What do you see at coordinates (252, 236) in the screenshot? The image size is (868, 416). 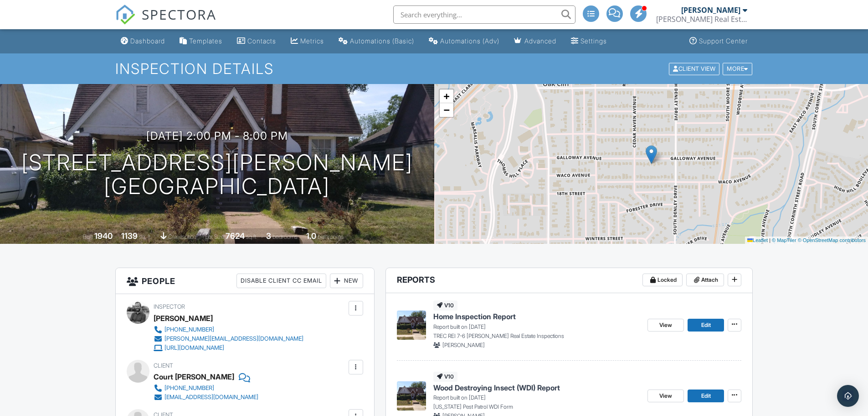 I see `span: sq.ft.` at bounding box center [252, 236].